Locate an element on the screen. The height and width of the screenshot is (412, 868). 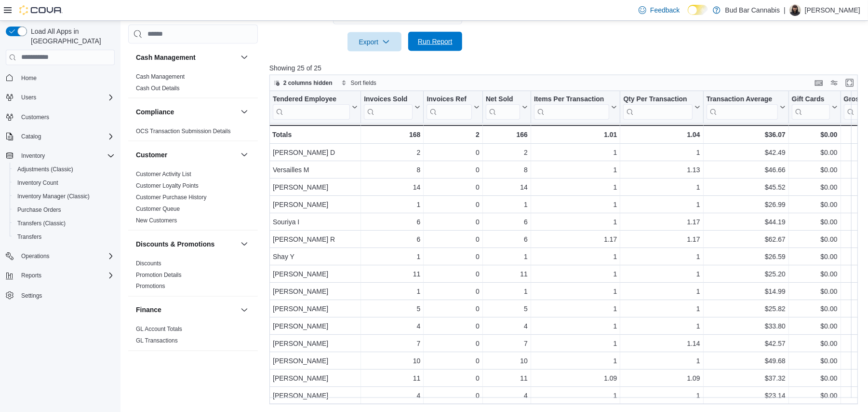
h3: Compliance is located at coordinates (154, 112).